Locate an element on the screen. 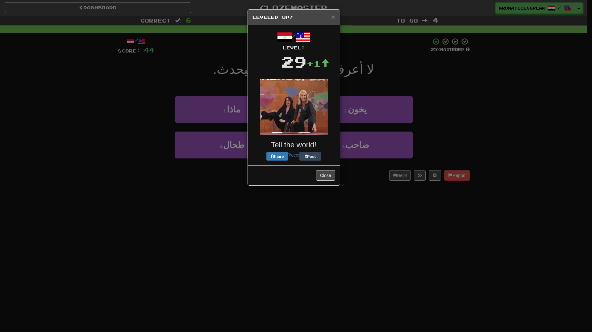  div: 29 is located at coordinates (294, 62).